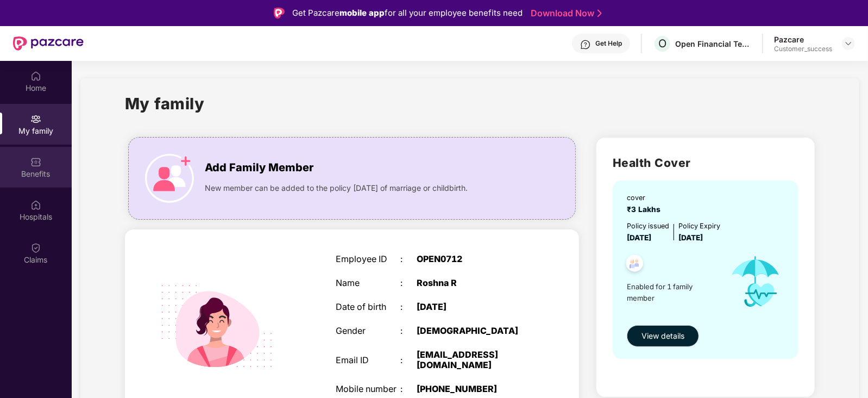 Image resolution: width=868 pixels, height=398 pixels. I want to click on img: svg+xml;base64,PHN2ZyB4bWxucz0iaHR0cDovL3d3dy53My5vcmcvMjAwMC9zdmciIHdpZHRoPSIyMjQiIGhlaWdodD0iMT..., so click(217, 326).